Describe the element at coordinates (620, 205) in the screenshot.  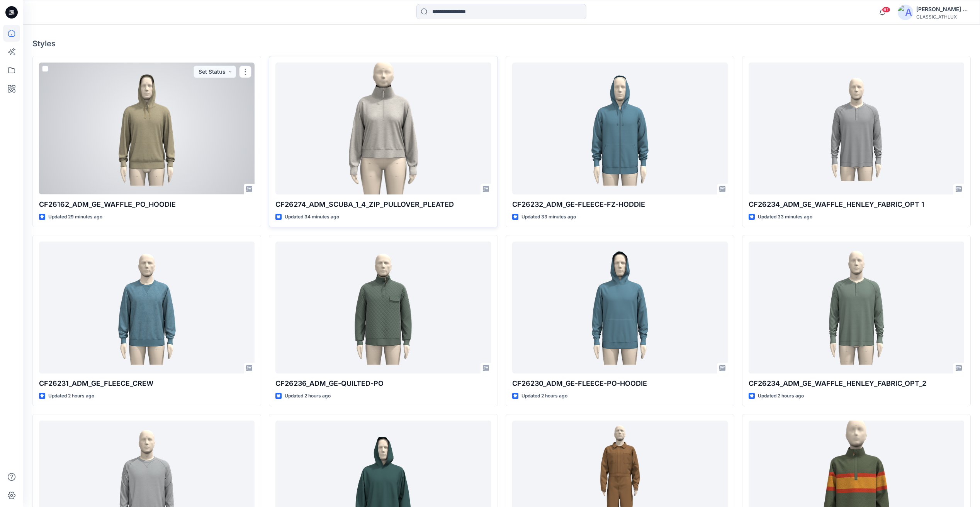
I see `p: CF26232_ADM_GE-FLEECE-FZ-HODDIE` at that location.